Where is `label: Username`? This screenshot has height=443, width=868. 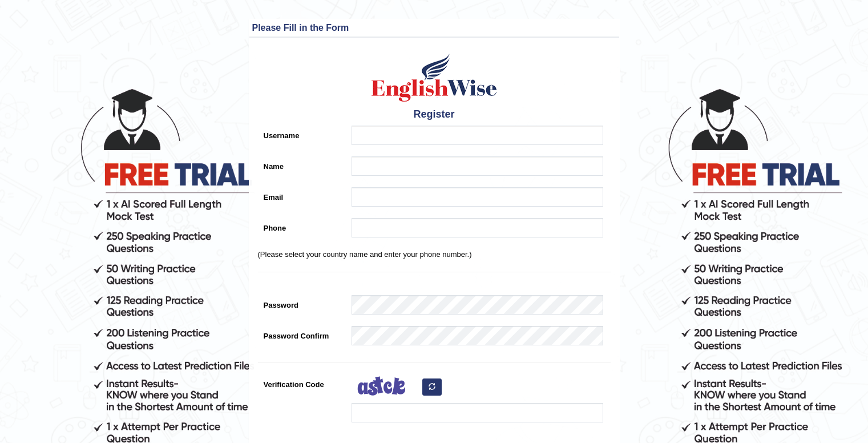
label: Username is located at coordinates (302, 133).